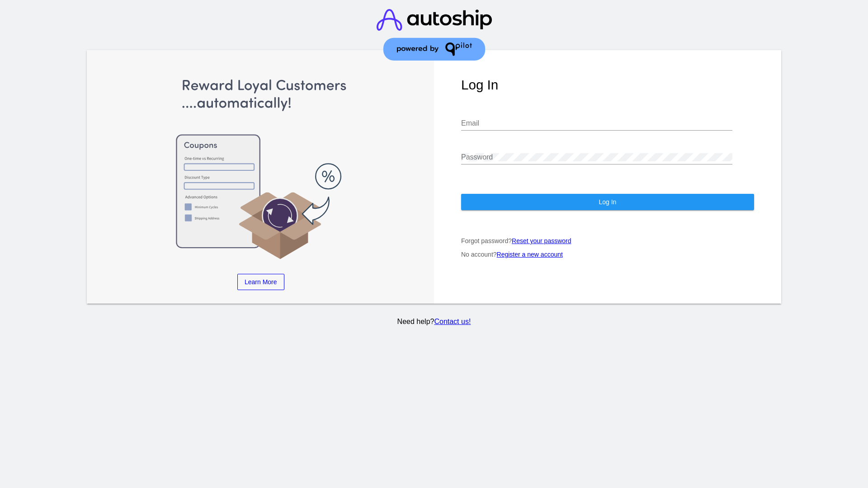 The width and height of the screenshot is (868, 488). What do you see at coordinates (597, 123) in the screenshot?
I see `input: Email` at bounding box center [597, 123].